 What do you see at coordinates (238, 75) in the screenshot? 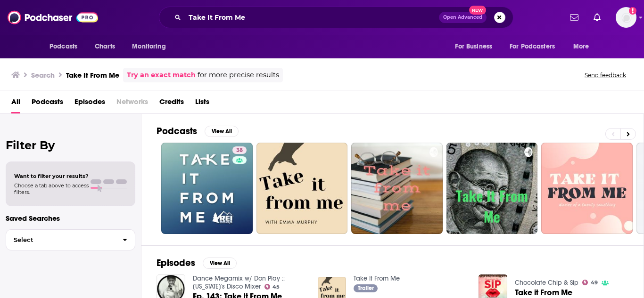
I see `span: for more precise results` at bounding box center [238, 75].